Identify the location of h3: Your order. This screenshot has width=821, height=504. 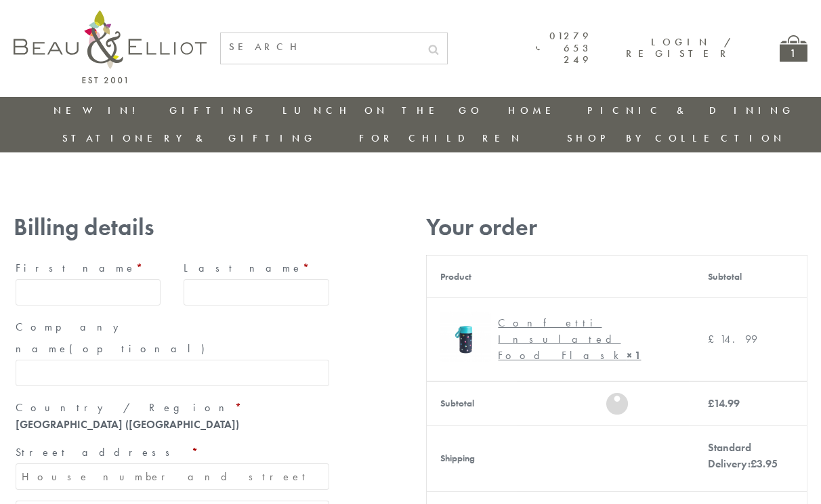
(616, 227).